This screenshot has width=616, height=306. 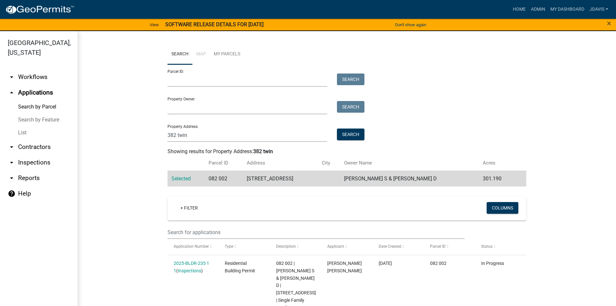 What do you see at coordinates (329, 163) in the screenshot?
I see `th: City` at bounding box center [329, 163].